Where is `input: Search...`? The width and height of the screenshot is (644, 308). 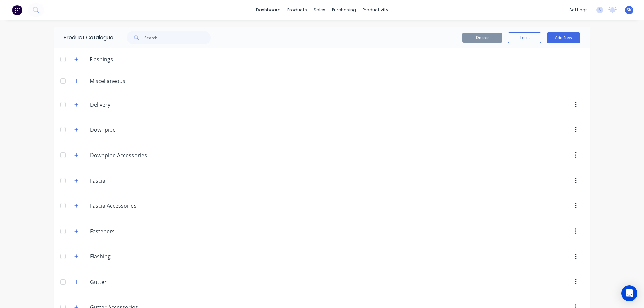 input: Search... is located at coordinates (177, 38).